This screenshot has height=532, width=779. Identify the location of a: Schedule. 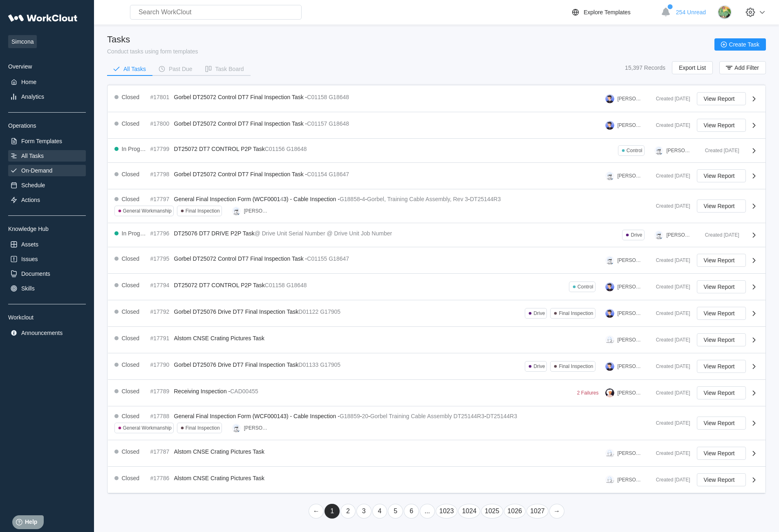
(47, 185).